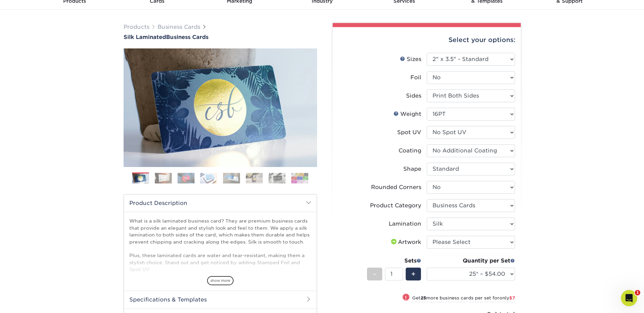 Image resolution: width=644 pixels, height=313 pixels. I want to click on img: Business Cards 02, so click(163, 178).